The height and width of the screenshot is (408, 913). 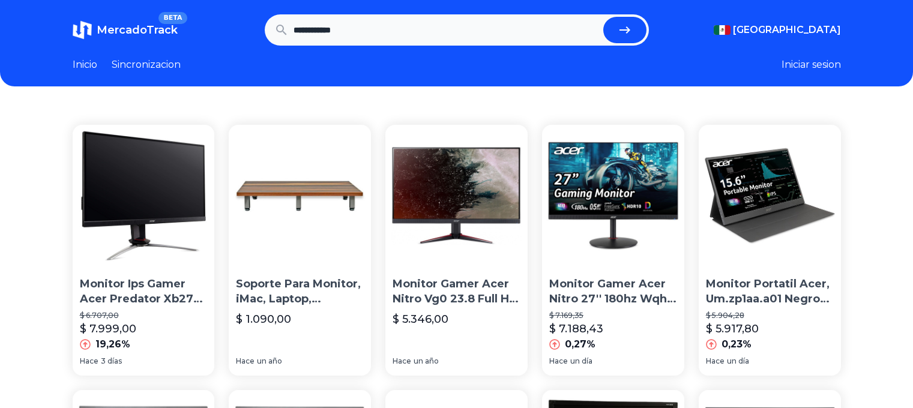 What do you see at coordinates (722, 30) in the screenshot?
I see `img: Mexico` at bounding box center [722, 30].